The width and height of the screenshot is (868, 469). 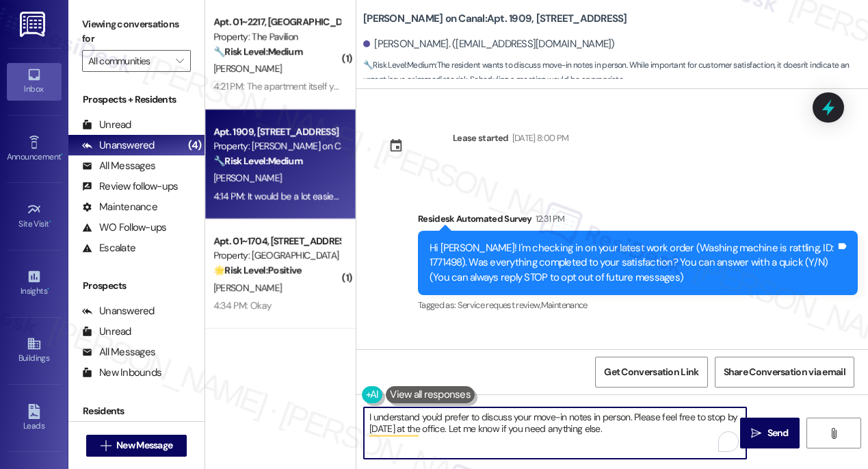 What do you see at coordinates (122, 373) in the screenshot?
I see `div: New Inbounds` at bounding box center [122, 373].